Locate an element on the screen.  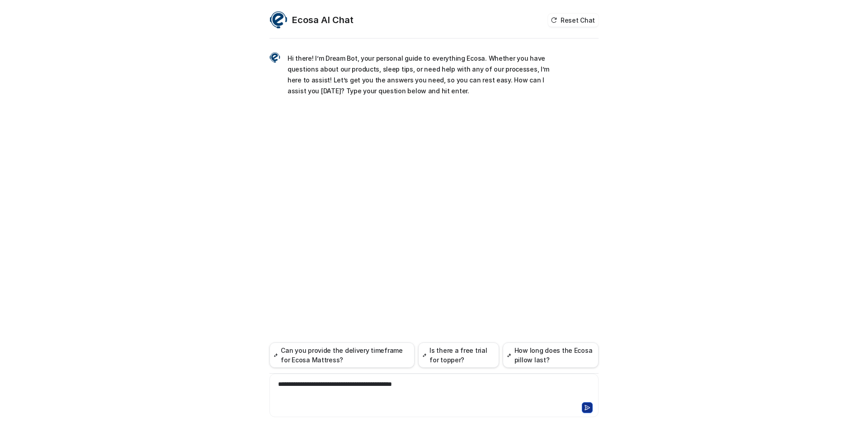
p: Hi there! I’m Dream Bot, your personal guide to everything Ecosa. Whether you have questions abou... is located at coordinates (420, 75).